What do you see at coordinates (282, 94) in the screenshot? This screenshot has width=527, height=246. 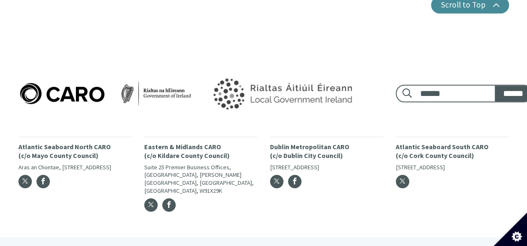 I see `img: Government of Ireland logo` at bounding box center [282, 94].